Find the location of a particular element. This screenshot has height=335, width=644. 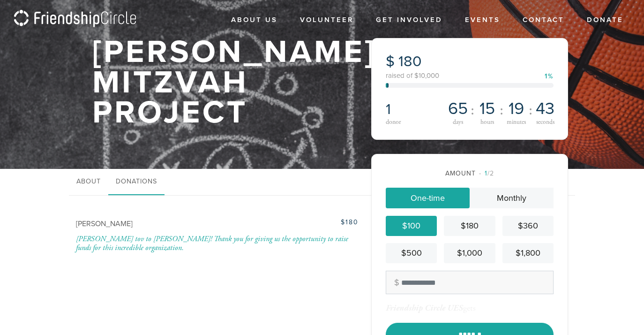

span: 1 is located at coordinates (486, 173).